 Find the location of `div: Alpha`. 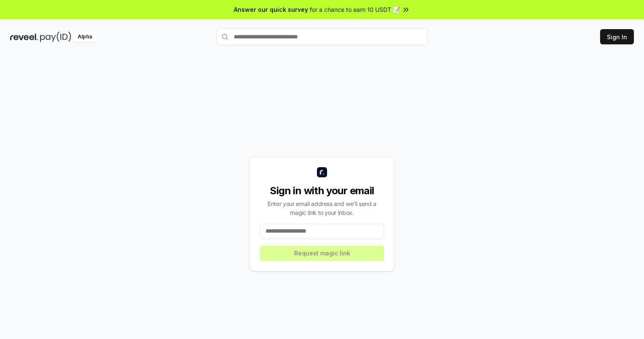

div: Alpha is located at coordinates (85, 37).